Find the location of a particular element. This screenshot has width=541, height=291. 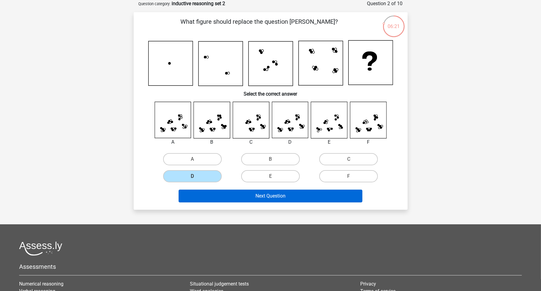

small: Question category: is located at coordinates (155, 4).